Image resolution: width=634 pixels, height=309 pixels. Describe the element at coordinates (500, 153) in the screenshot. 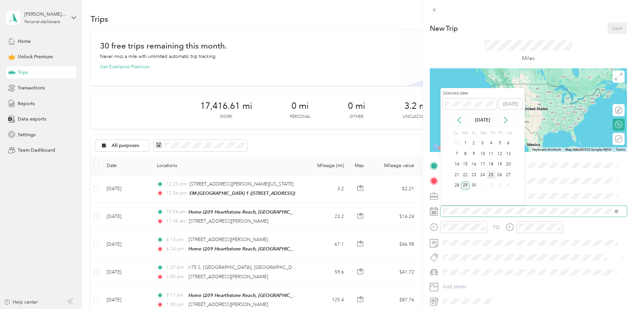

I see `div: 12` at that location.